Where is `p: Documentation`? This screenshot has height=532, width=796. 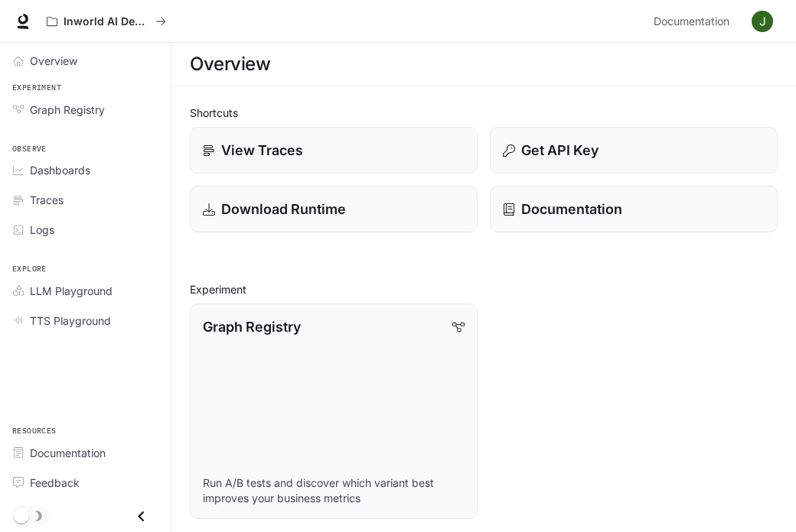
p: Documentation is located at coordinates (571, 209).